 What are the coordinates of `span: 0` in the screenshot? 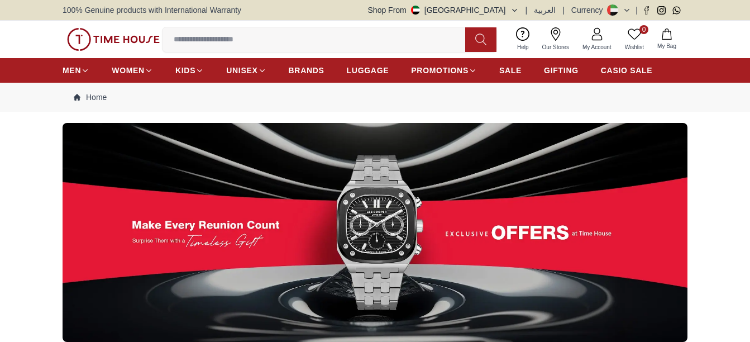 It's located at (644, 30).